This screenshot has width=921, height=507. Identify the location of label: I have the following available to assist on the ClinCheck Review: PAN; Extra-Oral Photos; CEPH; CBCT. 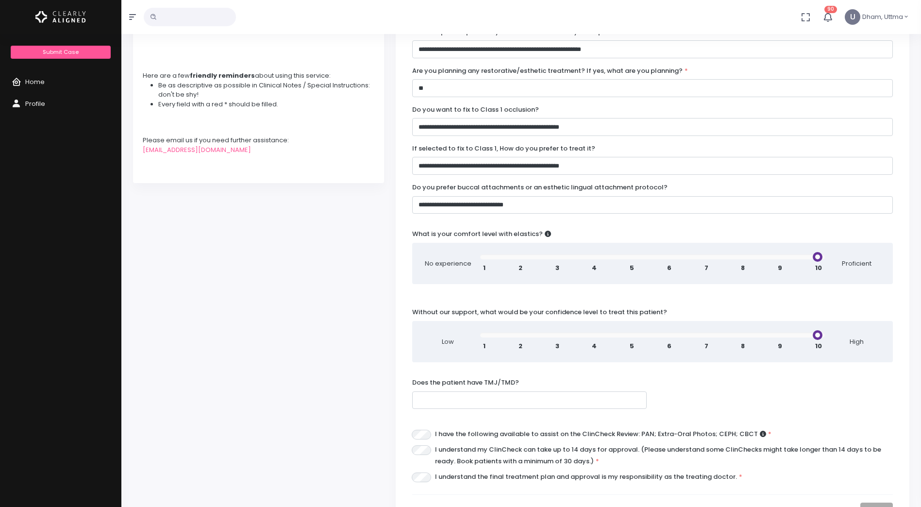
(603, 434).